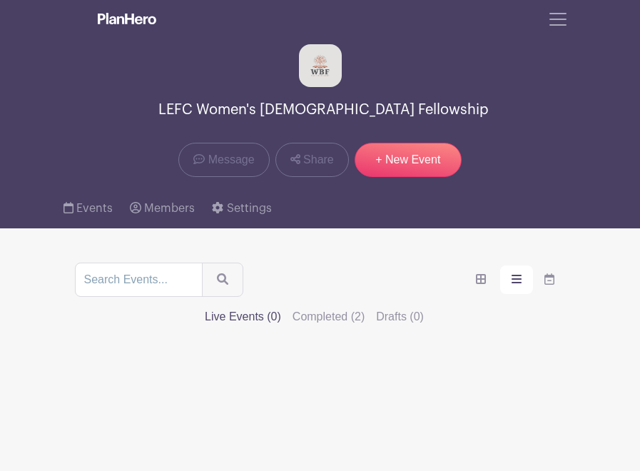  What do you see at coordinates (318, 160) in the screenshot?
I see `span: Share` at bounding box center [318, 160].